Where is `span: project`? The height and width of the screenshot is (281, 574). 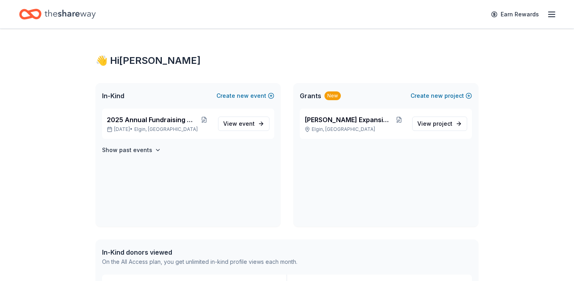 span: project is located at coordinates (442, 123).